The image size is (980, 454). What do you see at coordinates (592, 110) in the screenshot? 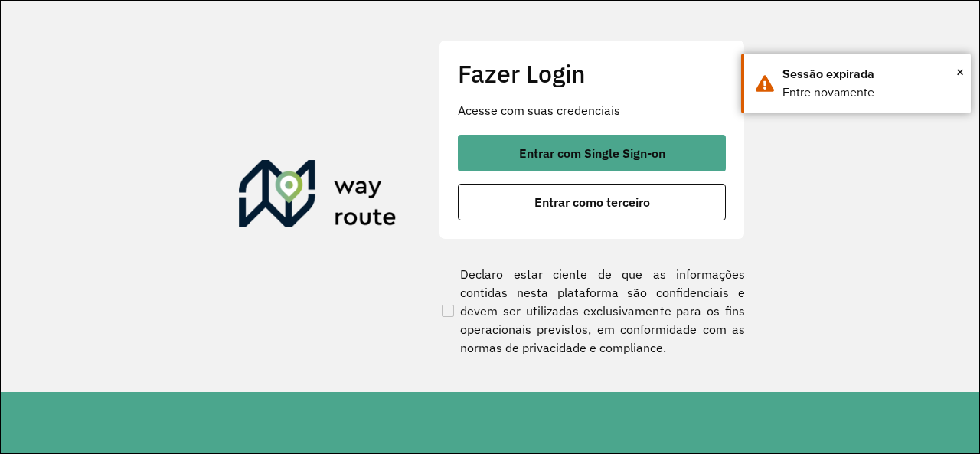
I see `p: Acesse com suas credenciais` at bounding box center [592, 110].